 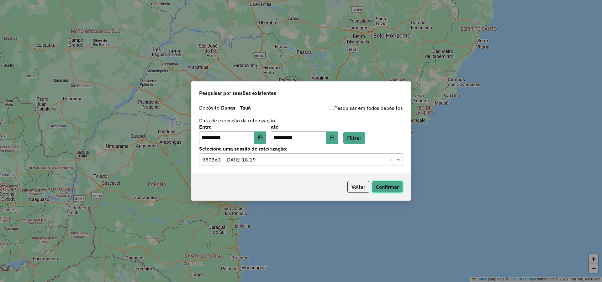 What do you see at coordinates (232, 127) in the screenshot?
I see `label: Entre` at bounding box center [232, 127].